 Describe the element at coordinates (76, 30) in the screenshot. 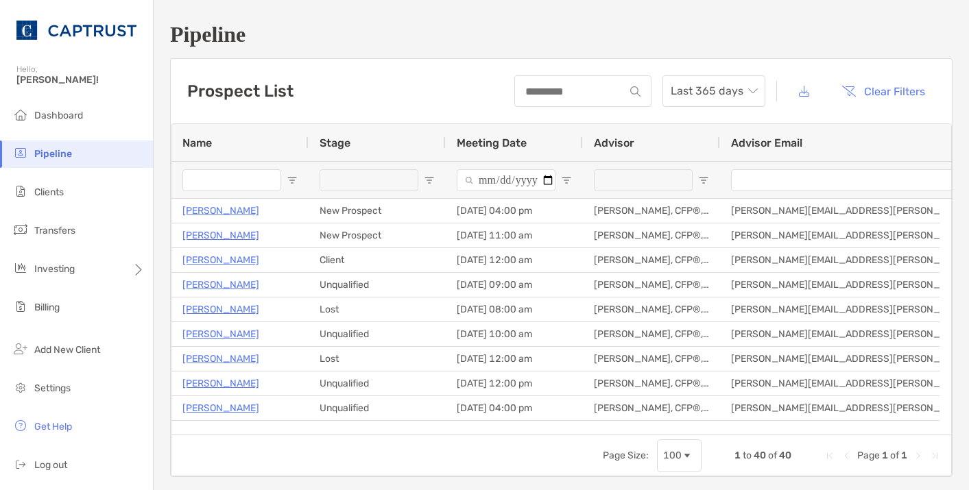

I see `img: CAPTRUST Logo` at that location.